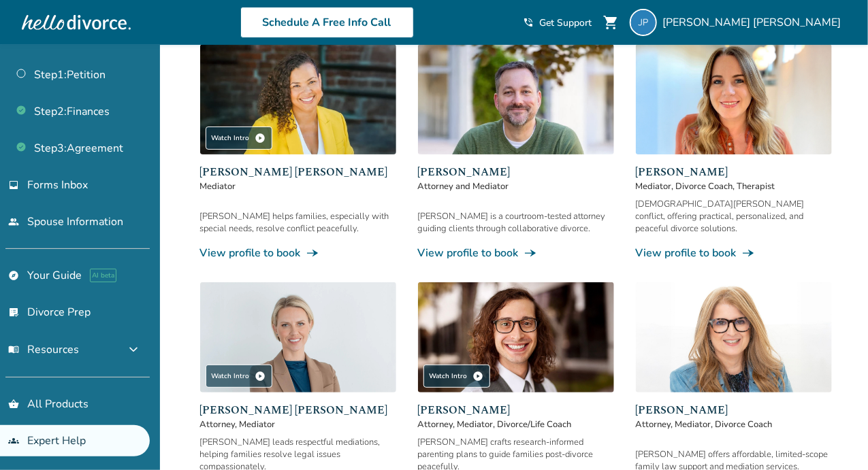 The width and height of the screenshot is (868, 470). What do you see at coordinates (516, 338) in the screenshot?
I see `img: Alex Glassmann` at bounding box center [516, 338].